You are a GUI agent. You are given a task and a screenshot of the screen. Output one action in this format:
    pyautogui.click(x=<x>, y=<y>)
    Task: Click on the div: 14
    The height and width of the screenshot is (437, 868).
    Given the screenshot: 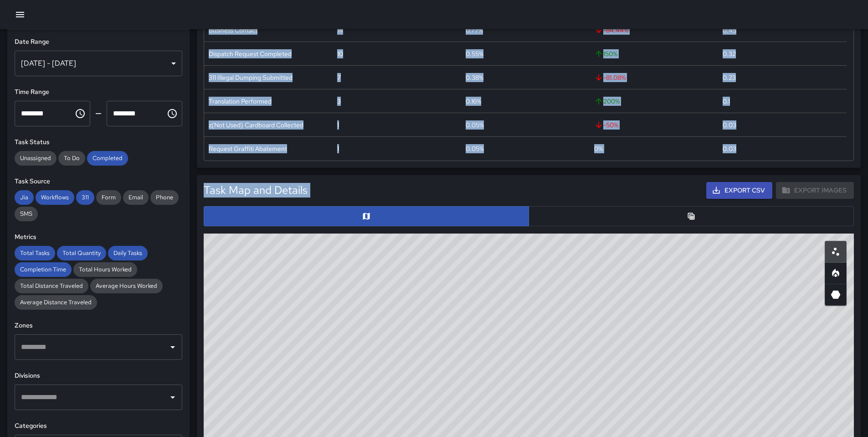 What is the action you would take?
    pyautogui.click(x=340, y=30)
    